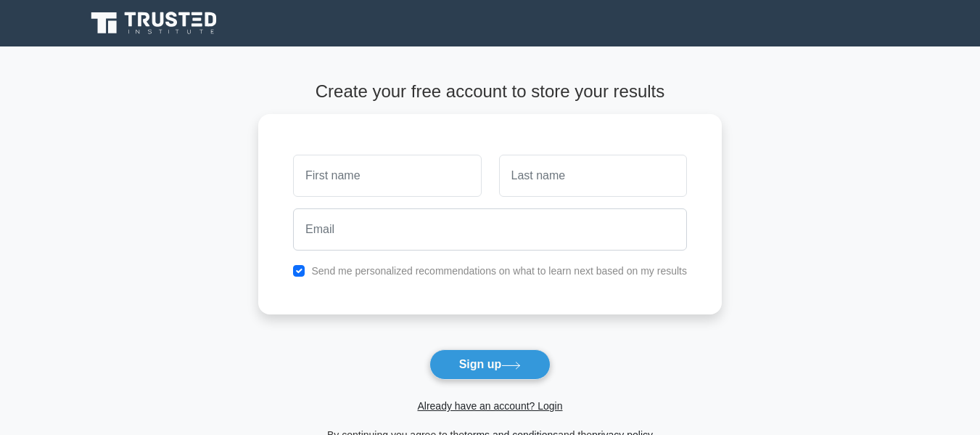 Image resolution: width=980 pixels, height=435 pixels. Describe the element at coordinates (490, 229) in the screenshot. I see `input: Email` at that location.